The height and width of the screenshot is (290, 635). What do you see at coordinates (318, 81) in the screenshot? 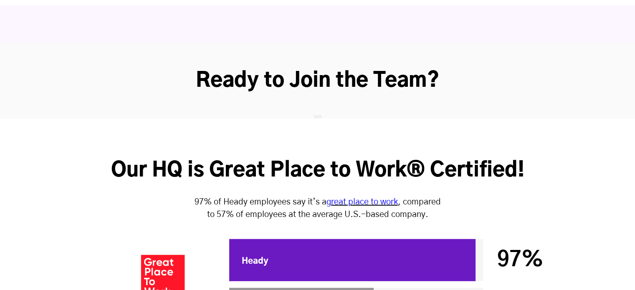
I see `strong: Ready to Join the Team?` at bounding box center [318, 81].